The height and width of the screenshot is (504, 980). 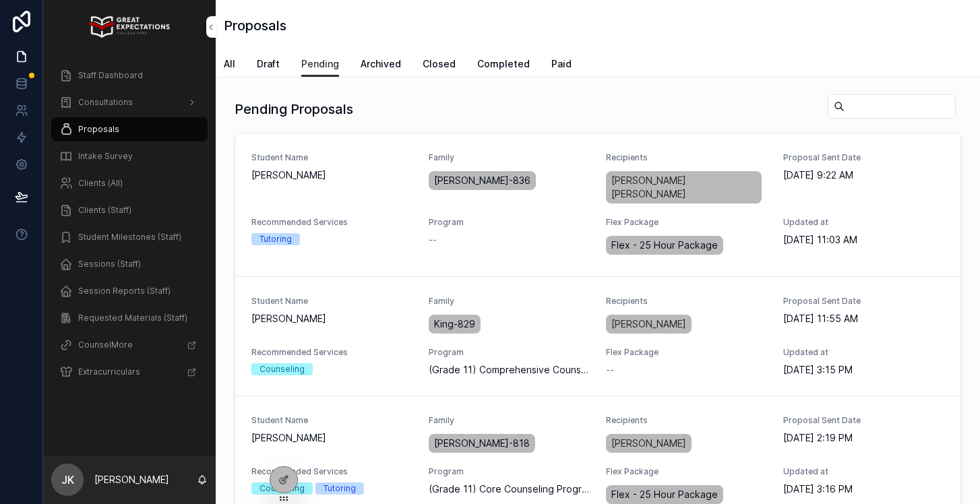 What do you see at coordinates (229, 64) in the screenshot?
I see `span: All` at bounding box center [229, 64].